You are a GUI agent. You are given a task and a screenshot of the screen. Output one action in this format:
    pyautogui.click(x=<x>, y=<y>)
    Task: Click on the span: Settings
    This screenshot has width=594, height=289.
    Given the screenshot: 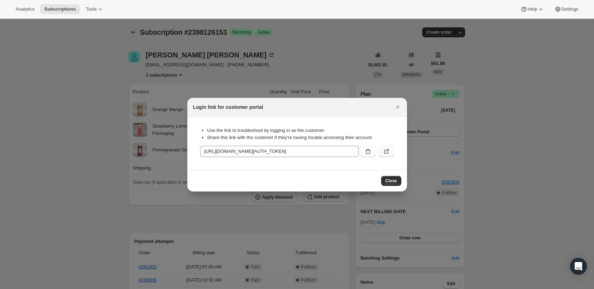 What is the action you would take?
    pyautogui.click(x=570, y=9)
    